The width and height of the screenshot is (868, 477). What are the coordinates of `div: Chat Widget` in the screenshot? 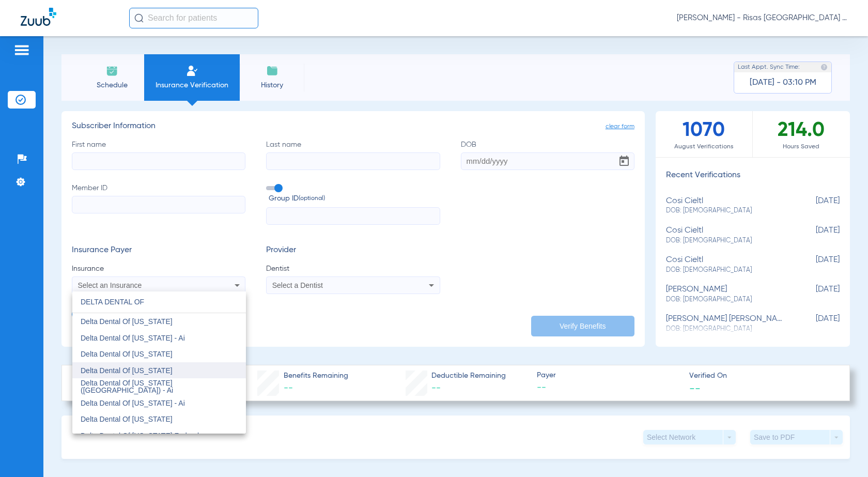 It's located at (842, 453).